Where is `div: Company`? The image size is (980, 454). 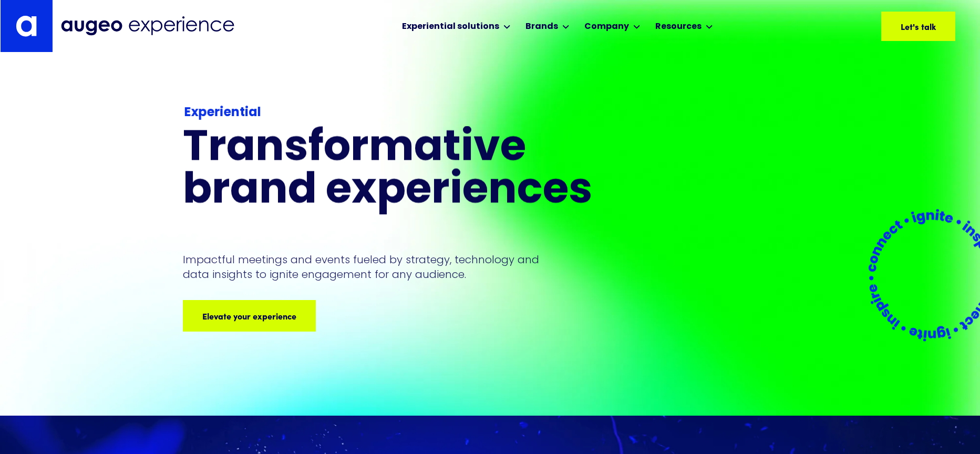 div: Company is located at coordinates (606, 27).